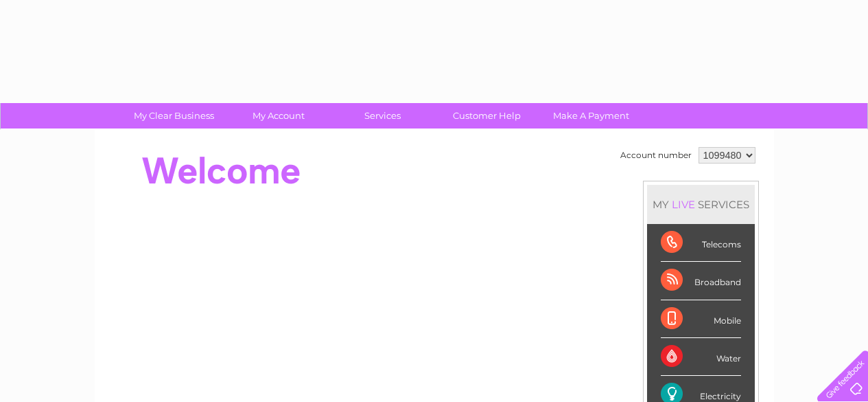 The height and width of the screenshot is (402, 868). What do you see at coordinates (701, 318) in the screenshot?
I see `div: Mobile` at bounding box center [701, 318].